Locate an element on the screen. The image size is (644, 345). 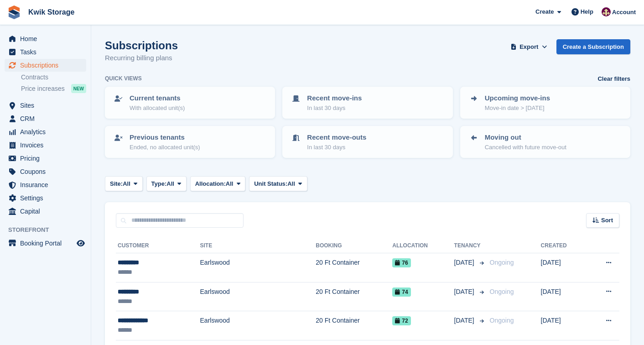
span: Sort is located at coordinates (607, 220).